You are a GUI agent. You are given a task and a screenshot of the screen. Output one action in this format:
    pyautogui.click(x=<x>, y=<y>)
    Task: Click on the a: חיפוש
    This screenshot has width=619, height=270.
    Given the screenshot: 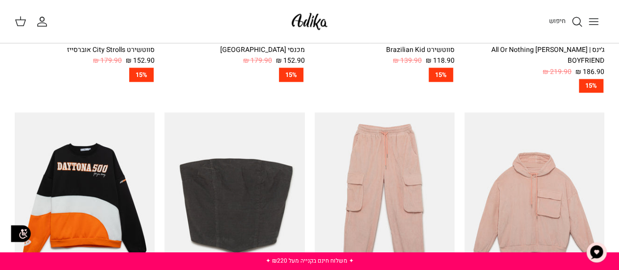 What is the action you would take?
    pyautogui.click(x=566, y=22)
    